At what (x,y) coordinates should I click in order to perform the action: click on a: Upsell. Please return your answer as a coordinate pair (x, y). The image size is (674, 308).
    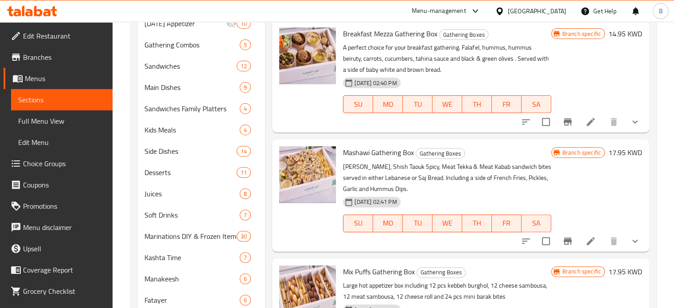
    Looking at the image, I should click on (58, 249).